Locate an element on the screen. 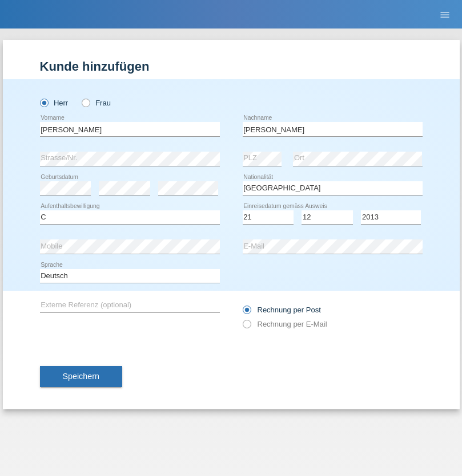 The height and width of the screenshot is (476, 462). input: Rechnung per Post is located at coordinates (246, 312).